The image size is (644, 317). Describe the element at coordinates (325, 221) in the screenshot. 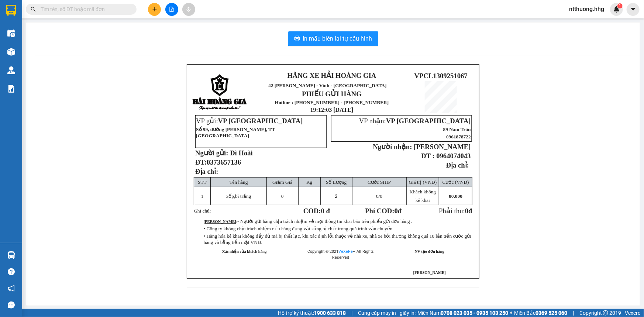

I see `span: • Người gửi hàng chịu trách nhiệm về mọi thông tin khai báo trên phiếu gửi đơn hàng .` at that location.